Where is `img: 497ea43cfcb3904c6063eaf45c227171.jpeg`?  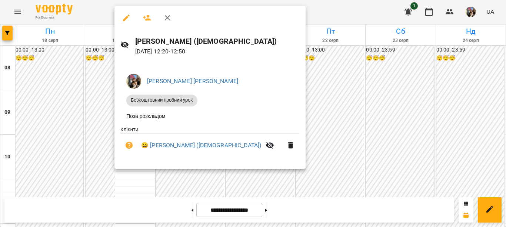 img: 497ea43cfcb3904c6063eaf45c227171.jpeg is located at coordinates (134, 81).